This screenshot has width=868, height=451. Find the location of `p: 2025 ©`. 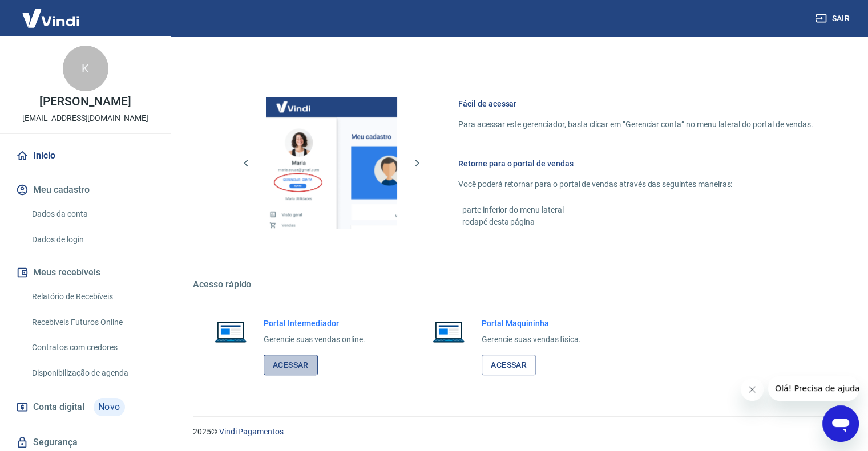

p: 2025 © is located at coordinates (517, 431).